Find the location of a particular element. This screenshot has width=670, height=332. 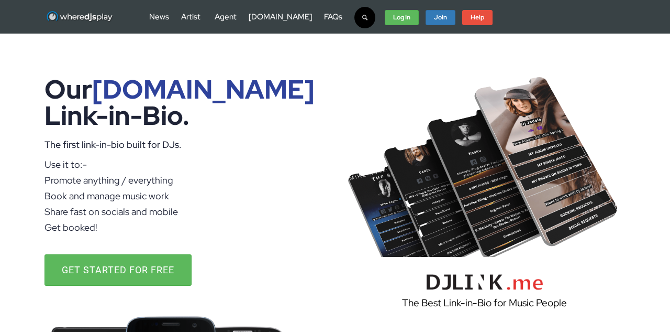

a: Help is located at coordinates (478, 18).